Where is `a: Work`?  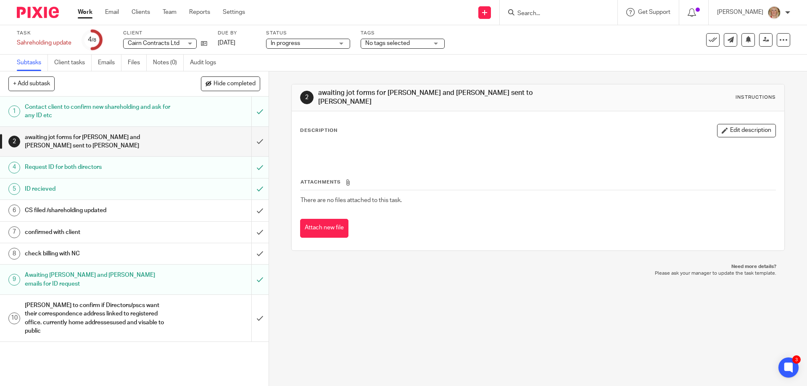
a: Work is located at coordinates (85, 12).